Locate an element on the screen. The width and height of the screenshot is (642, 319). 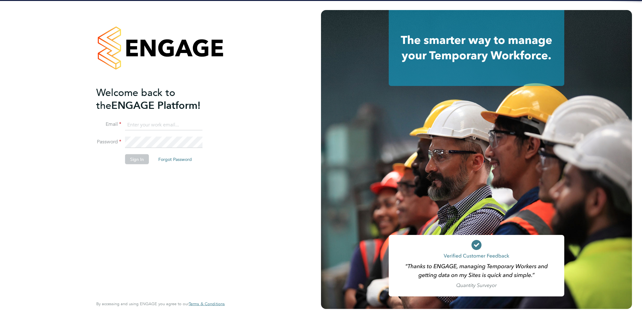
h2: ENGAGE Platform! is located at coordinates (157, 99).